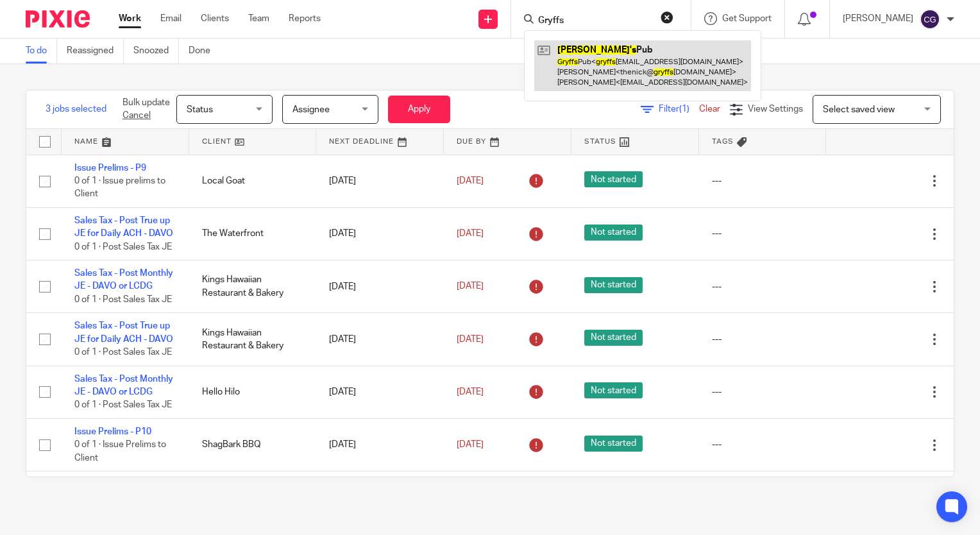  I want to click on button: Apply, so click(419, 109).